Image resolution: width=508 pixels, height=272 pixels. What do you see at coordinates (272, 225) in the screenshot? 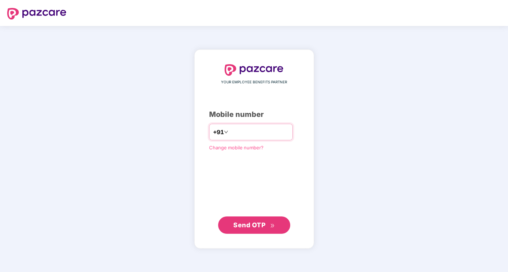
I see `span: double-right` at bounding box center [272, 225].